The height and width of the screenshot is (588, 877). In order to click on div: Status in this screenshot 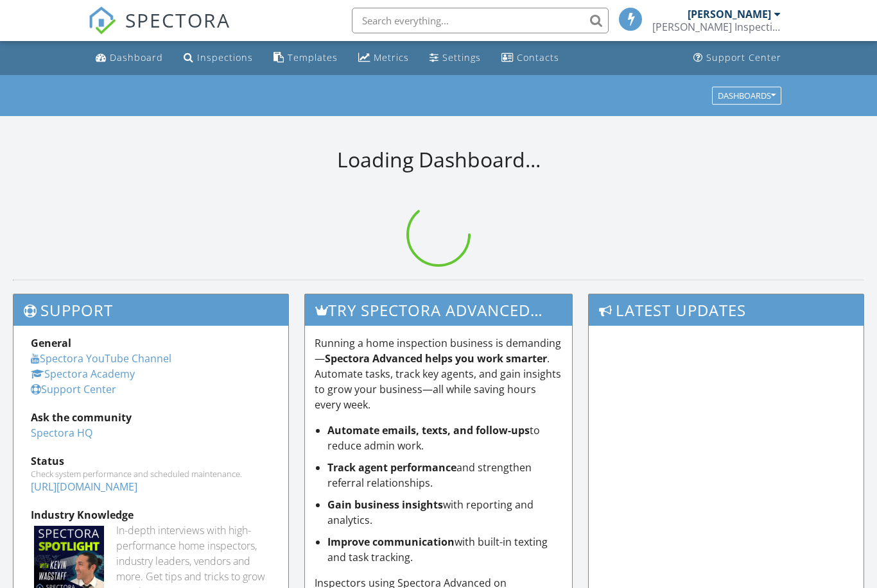, I will do `click(151, 461)`.